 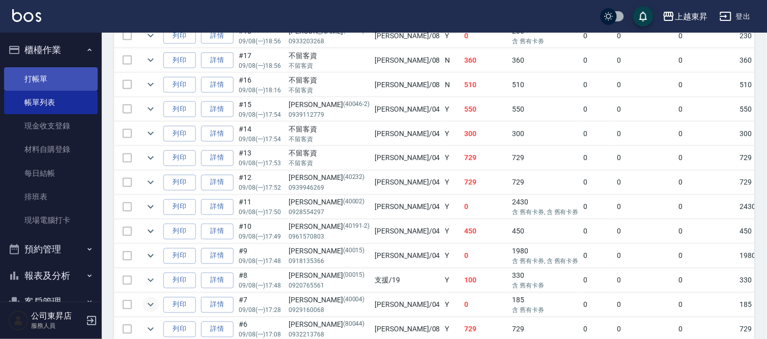 What do you see at coordinates (329, 41) in the screenshot?
I see `p: 0933203268` at bounding box center [329, 41].